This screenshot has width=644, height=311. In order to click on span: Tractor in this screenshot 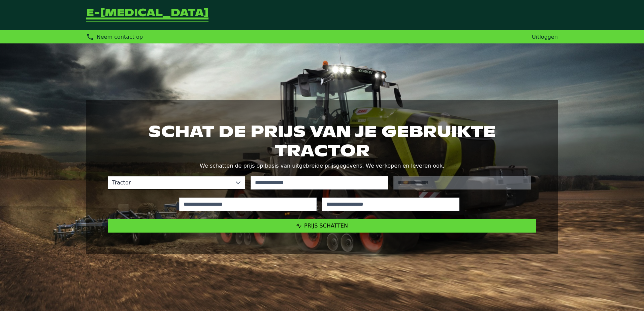, I will do `click(170, 183)`.